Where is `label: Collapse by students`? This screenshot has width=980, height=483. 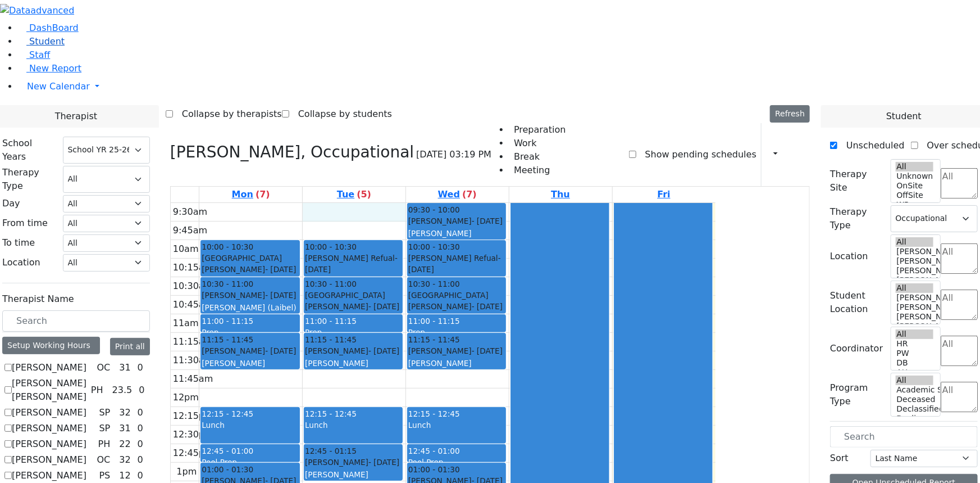 label: Collapse by students is located at coordinates (340, 114).